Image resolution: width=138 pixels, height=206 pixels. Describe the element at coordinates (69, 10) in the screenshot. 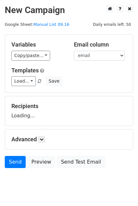

I see `h2: New Campaign` at that location.